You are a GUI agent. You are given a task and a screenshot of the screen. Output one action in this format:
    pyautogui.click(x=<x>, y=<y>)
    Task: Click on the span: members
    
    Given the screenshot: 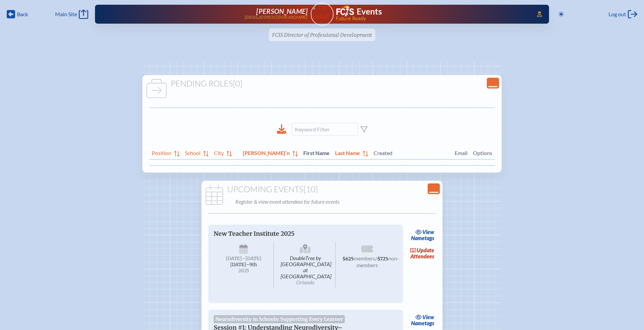 What is the action you would take?
    pyautogui.click(x=365, y=258)
    